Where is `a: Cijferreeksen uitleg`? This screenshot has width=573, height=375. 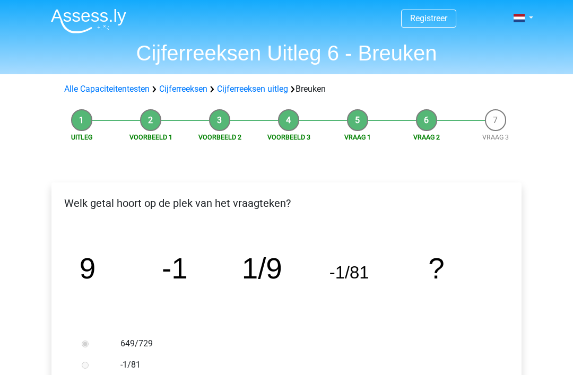
a: Cijferreeksen uitleg is located at coordinates (253, 89).